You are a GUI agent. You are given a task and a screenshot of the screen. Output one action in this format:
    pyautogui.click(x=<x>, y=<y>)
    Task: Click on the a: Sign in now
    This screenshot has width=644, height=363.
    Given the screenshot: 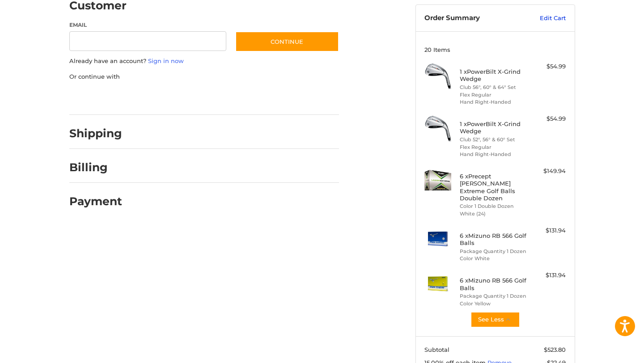 What is the action you would take?
    pyautogui.click(x=166, y=61)
    